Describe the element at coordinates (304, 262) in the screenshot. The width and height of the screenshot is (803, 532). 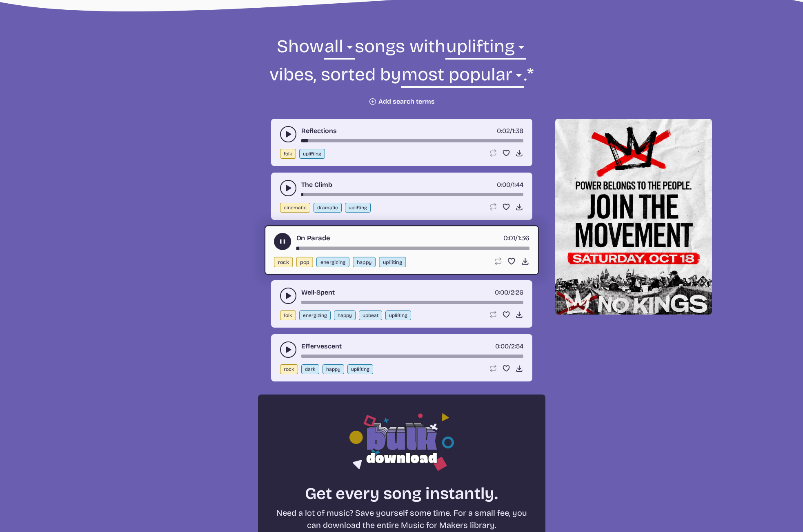
I see `button: pop` at that location.